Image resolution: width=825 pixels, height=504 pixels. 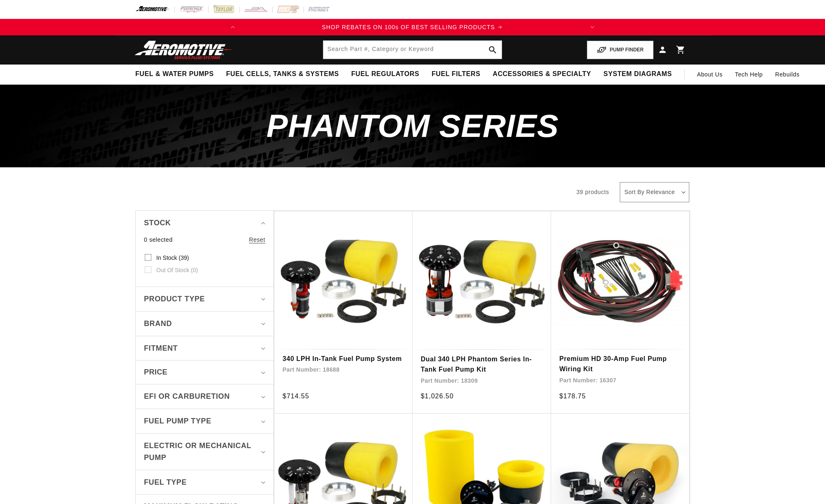 What do you see at coordinates (204, 396) in the screenshot?
I see `summary: EFI or Carburetion (0 selected)` at bounding box center [204, 396].